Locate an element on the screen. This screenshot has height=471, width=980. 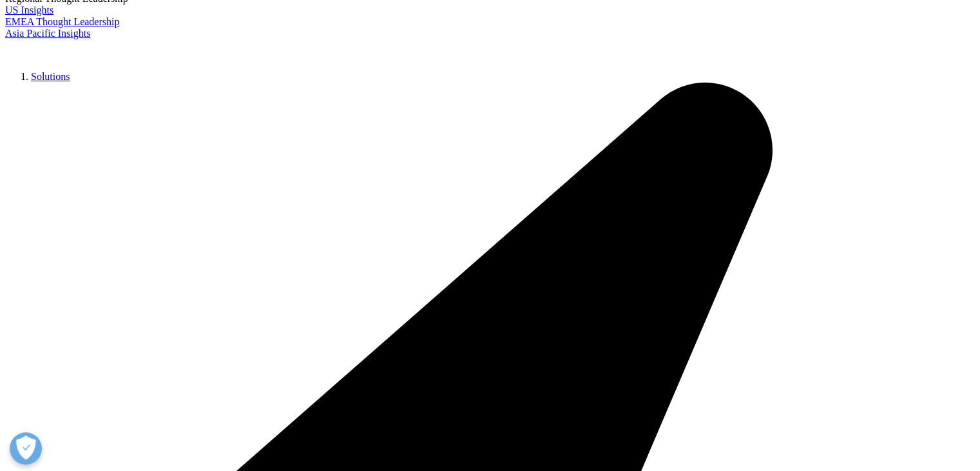
img: IQVIA Healthcare Information Technology and Pharma Clinical Research Company is located at coordinates (57, 48).